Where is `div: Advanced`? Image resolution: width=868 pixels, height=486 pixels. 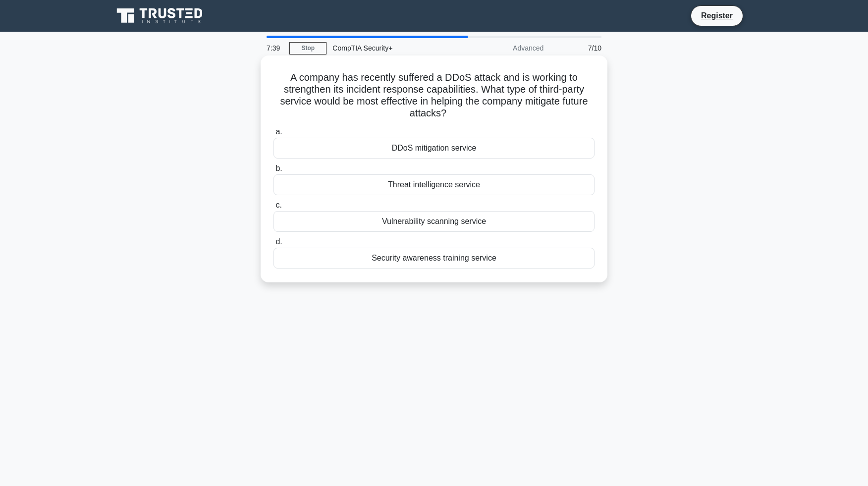
div: Advanced is located at coordinates (506, 48).